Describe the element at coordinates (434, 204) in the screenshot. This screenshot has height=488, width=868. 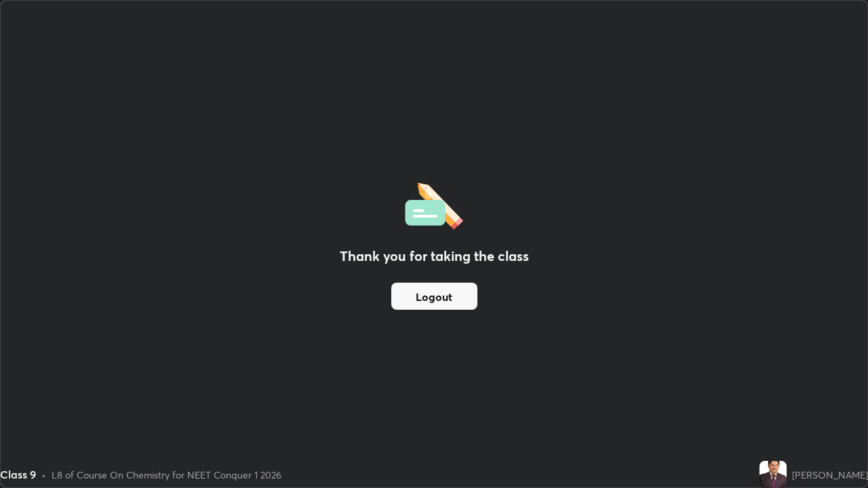
I see `img: offlineFeedback.1438e8b3.svg` at that location.